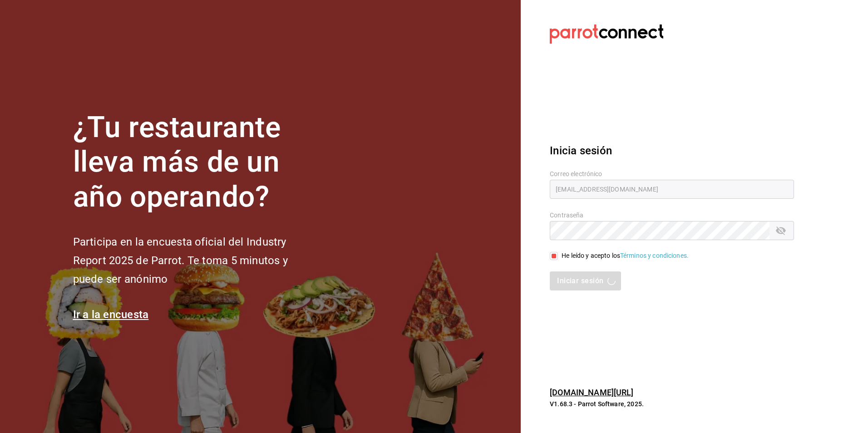 The height and width of the screenshot is (433, 868). I want to click on label: Contraseña, so click(671, 215).